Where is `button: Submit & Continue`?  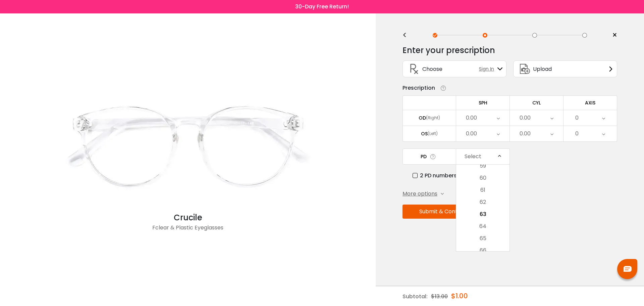
button: Submit & Continue is located at coordinates (444, 212).